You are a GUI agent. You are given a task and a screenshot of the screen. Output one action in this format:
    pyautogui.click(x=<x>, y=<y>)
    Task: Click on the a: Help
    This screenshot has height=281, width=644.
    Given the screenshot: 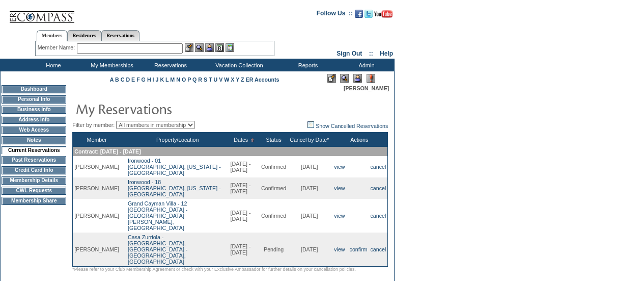 What is the action you would take?
    pyautogui.click(x=386, y=54)
    